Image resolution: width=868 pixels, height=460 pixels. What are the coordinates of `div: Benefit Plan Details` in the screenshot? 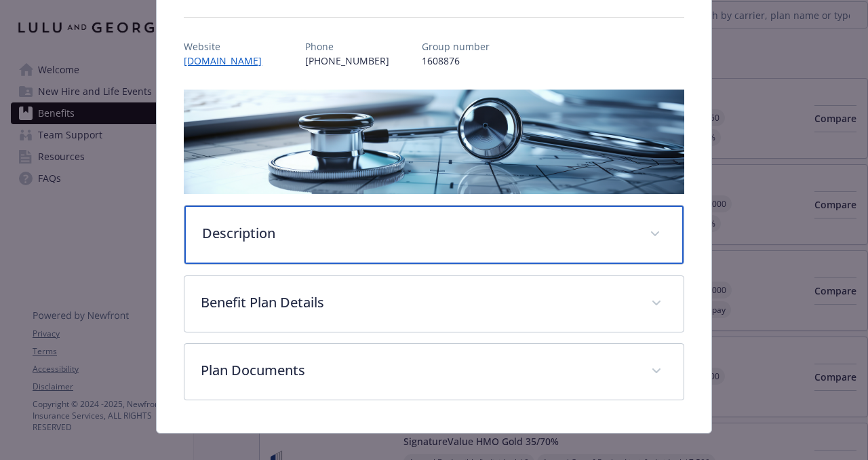 It's located at (434, 304).